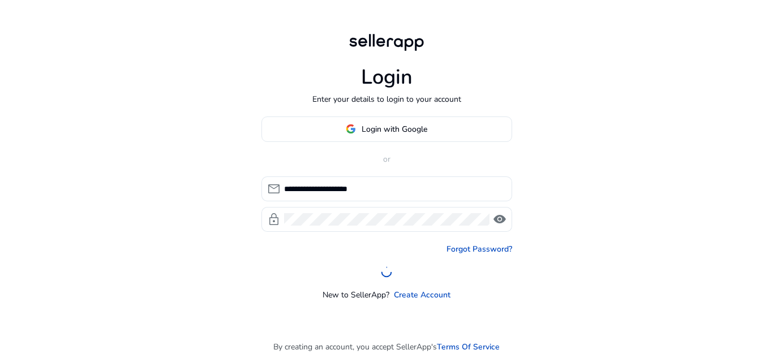 Image resolution: width=773 pixels, height=363 pixels. Describe the element at coordinates (386, 77) in the screenshot. I see `h1: Login` at that location.